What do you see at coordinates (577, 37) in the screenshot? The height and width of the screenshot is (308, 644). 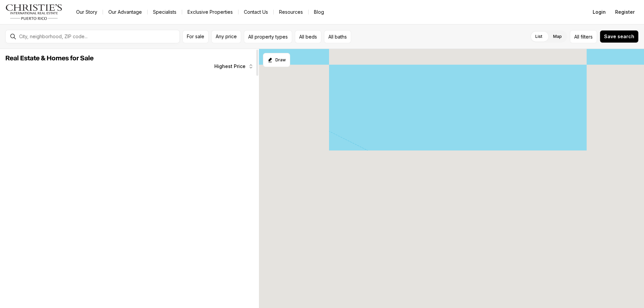 I see `span: All` at bounding box center [577, 37].